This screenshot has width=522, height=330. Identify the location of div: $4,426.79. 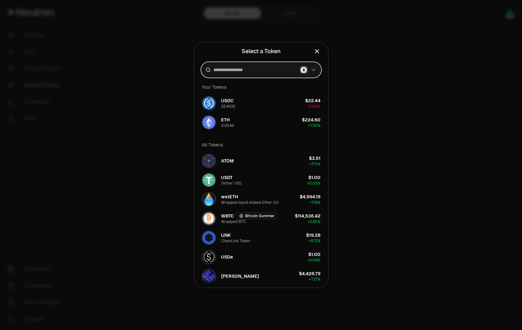
(310, 274).